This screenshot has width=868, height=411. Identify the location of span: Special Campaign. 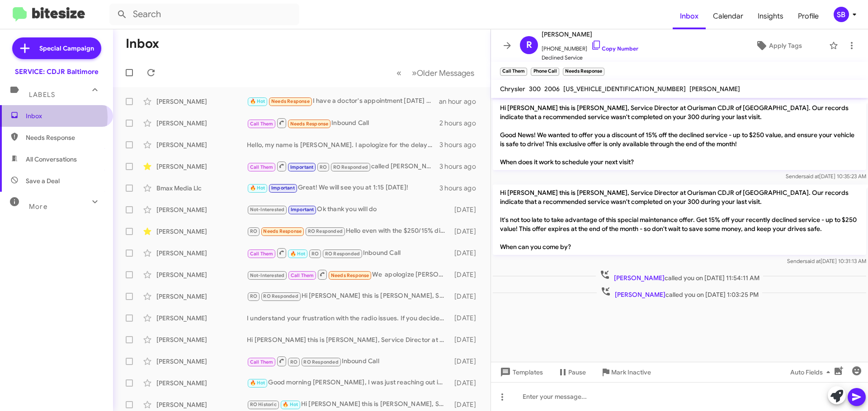
(67, 48).